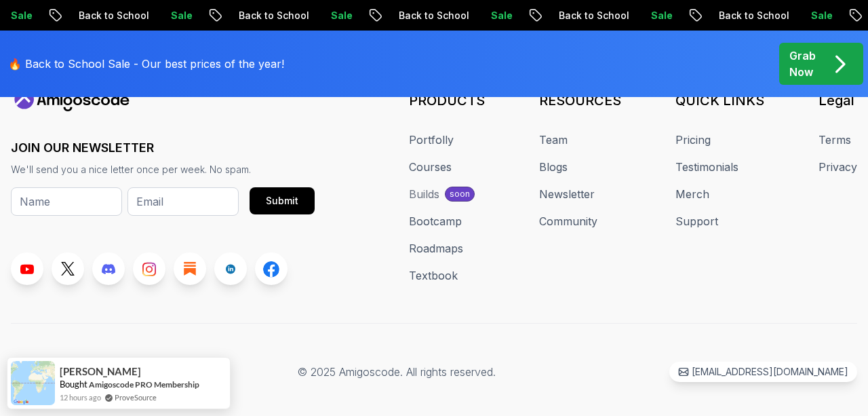 This screenshot has height=416, width=868. What do you see at coordinates (553, 140) in the screenshot?
I see `a: Team` at bounding box center [553, 140].